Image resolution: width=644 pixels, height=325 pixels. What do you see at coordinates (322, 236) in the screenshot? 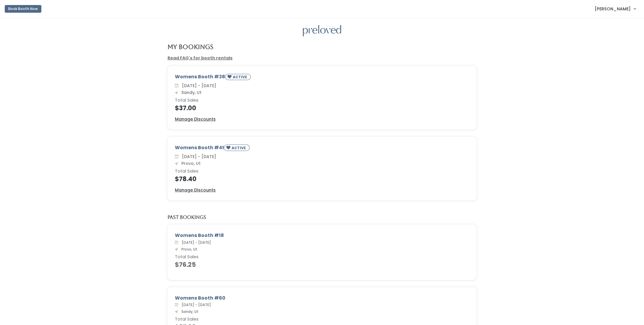
I see `div: Womens Booth #18` at bounding box center [322, 236].